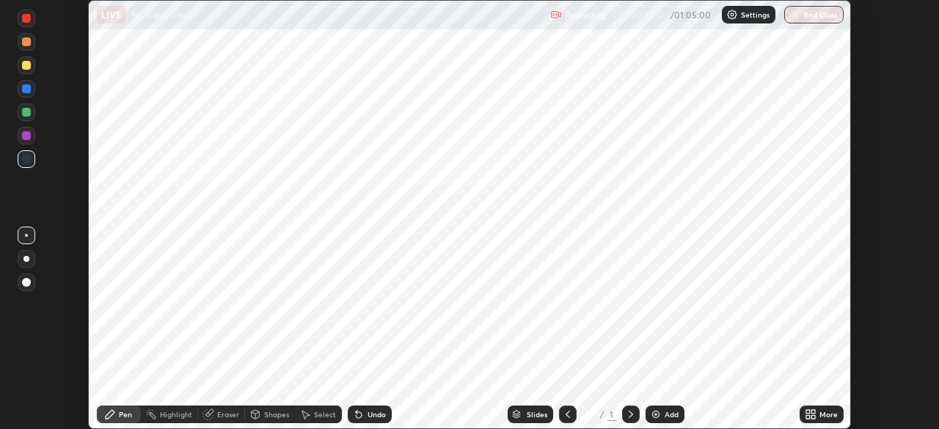 Image resolution: width=939 pixels, height=429 pixels. What do you see at coordinates (814, 15) in the screenshot?
I see `button: End Class` at bounding box center [814, 15].